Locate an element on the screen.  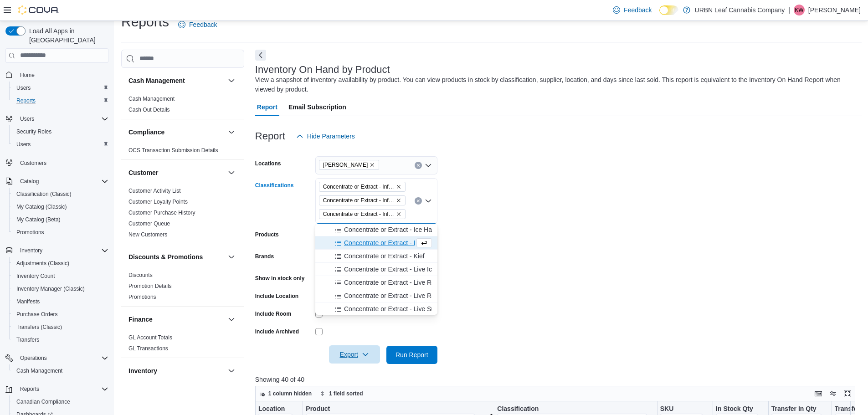
button: Concentrate or Extract - Live Sugar is located at coordinates (376, 309).